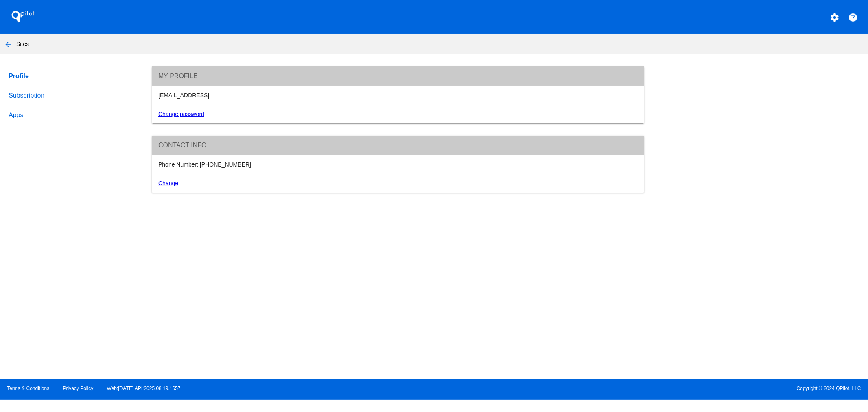  Describe the element at coordinates (23, 17) in the screenshot. I see `h1: QPilot` at that location.